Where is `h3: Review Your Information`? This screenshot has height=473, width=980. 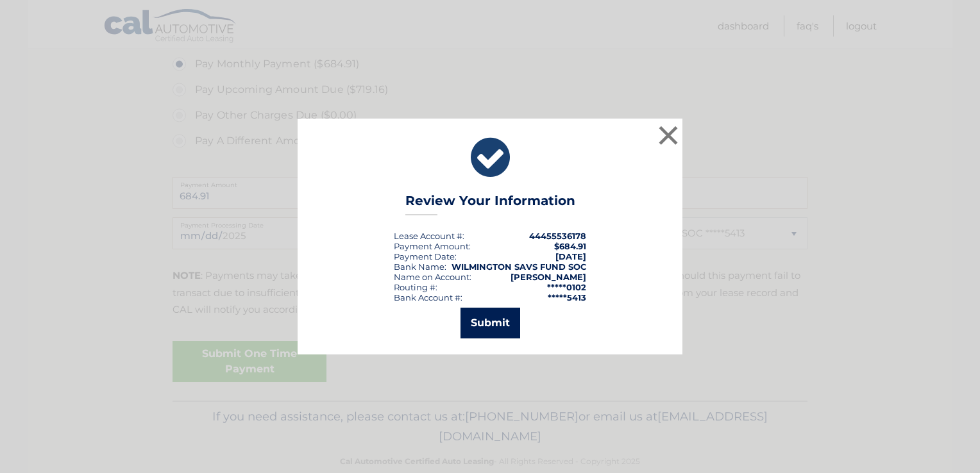 h3: Review Your Information is located at coordinates (490, 204).